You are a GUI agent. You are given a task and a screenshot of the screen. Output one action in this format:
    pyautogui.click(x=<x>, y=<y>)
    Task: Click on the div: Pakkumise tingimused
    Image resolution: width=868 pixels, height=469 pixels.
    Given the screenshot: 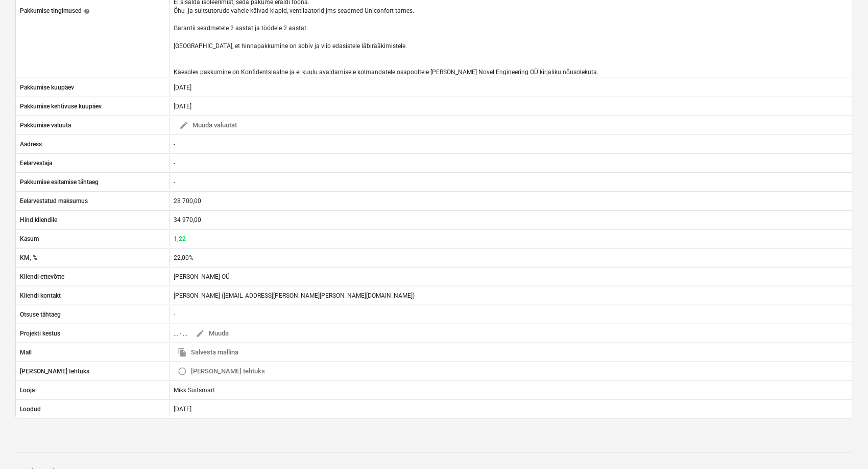 What is the action you would take?
    pyautogui.click(x=55, y=11)
    